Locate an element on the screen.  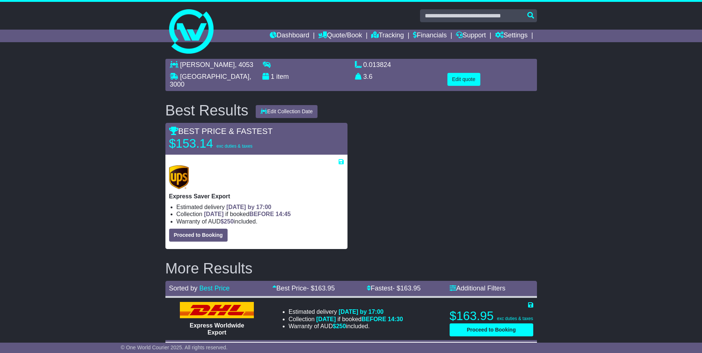
p: $163.95 is located at coordinates (491, 316).